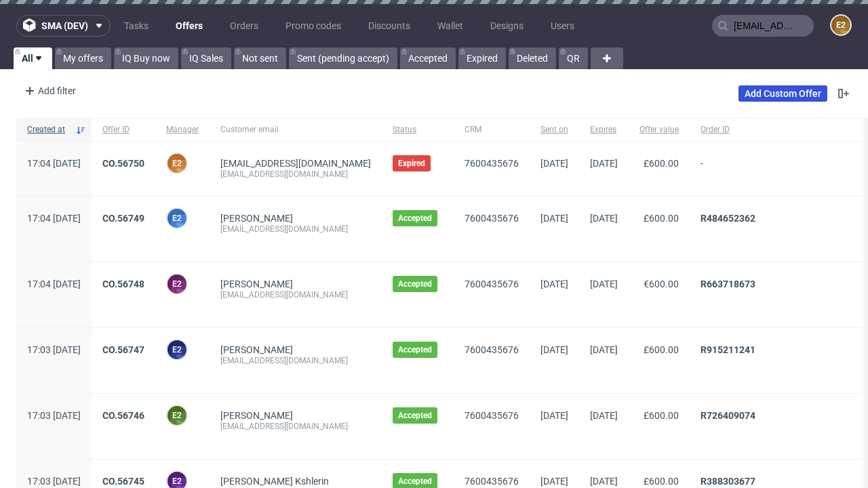  What do you see at coordinates (123, 284) in the screenshot?
I see `a: CO.56748` at bounding box center [123, 284].